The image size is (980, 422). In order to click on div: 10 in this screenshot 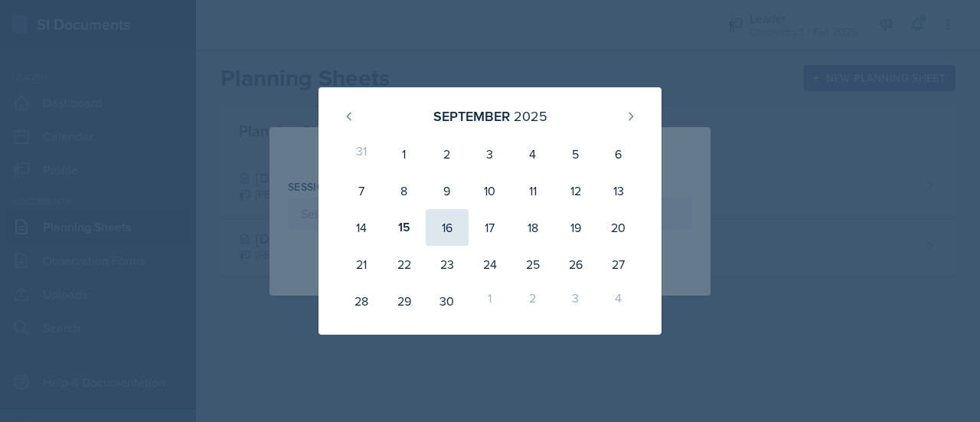, I will do `click(490, 191)`.